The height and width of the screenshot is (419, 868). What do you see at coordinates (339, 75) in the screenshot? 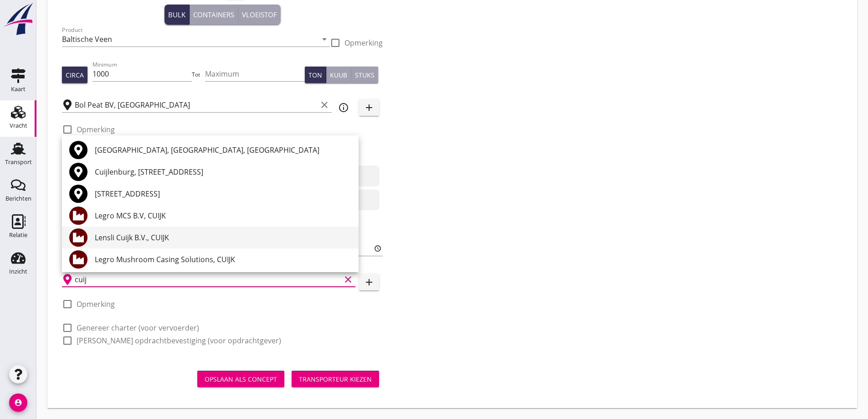
I see `div: Kuub` at bounding box center [339, 75].